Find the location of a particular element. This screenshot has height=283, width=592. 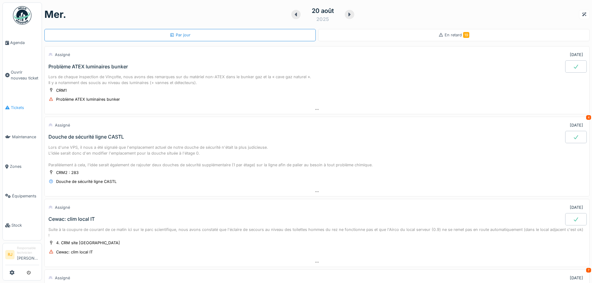

span: Zones is located at coordinates (24, 167).